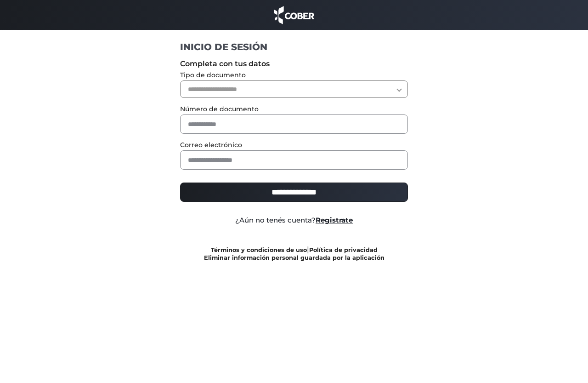  Describe the element at coordinates (294, 75) in the screenshot. I see `label: Tipo de documento` at that location.